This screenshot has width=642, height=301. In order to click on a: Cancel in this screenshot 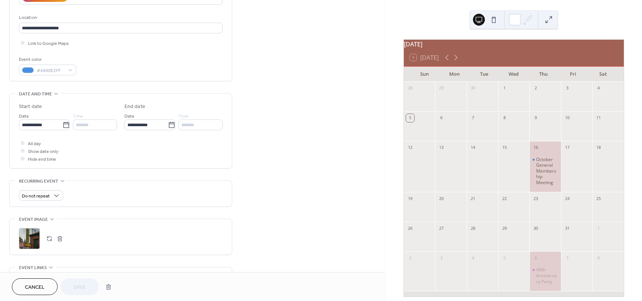, I will do `click(35, 287)`.